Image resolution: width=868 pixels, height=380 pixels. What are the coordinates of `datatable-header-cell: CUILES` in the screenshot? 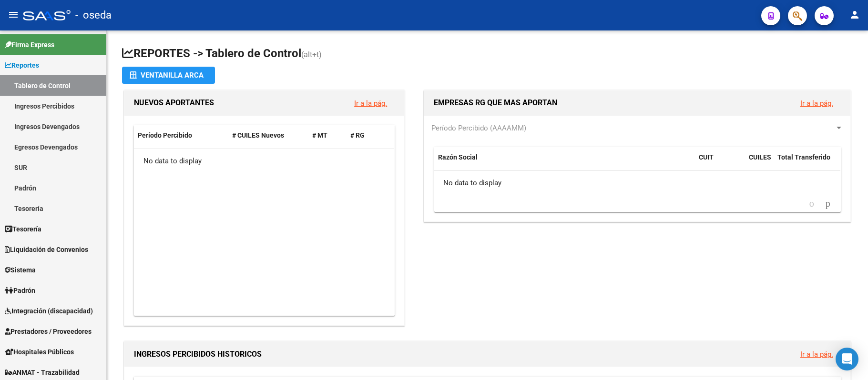 It's located at (760, 163).